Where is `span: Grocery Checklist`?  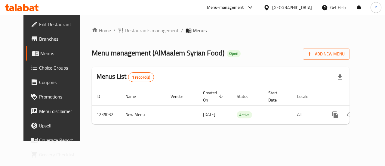 span: Grocery Checklist is located at coordinates (61, 154).